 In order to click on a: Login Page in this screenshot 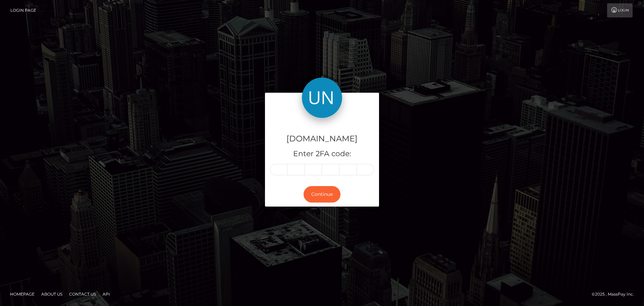, I will do `click(23, 10)`.